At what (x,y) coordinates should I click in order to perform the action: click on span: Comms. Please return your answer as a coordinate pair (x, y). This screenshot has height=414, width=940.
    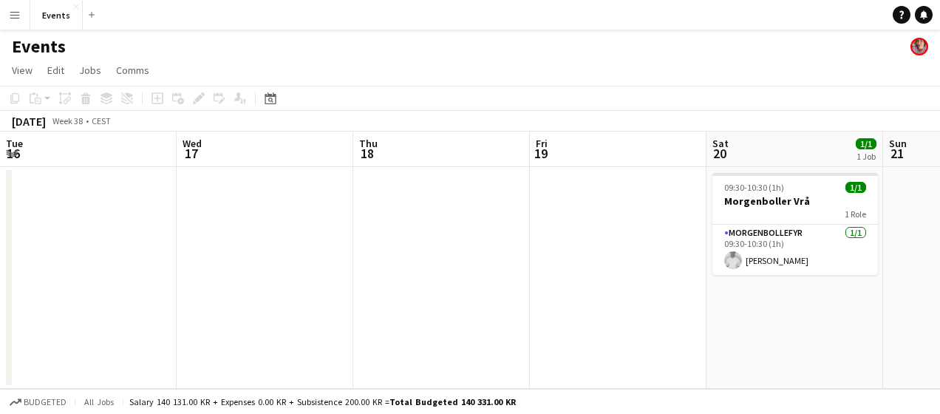
    Looking at the image, I should click on (132, 70).